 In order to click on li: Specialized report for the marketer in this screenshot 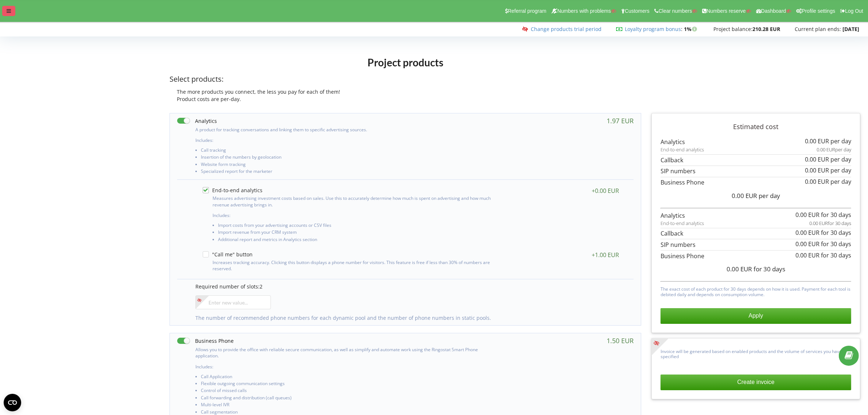, I will do `click(349, 172)`.